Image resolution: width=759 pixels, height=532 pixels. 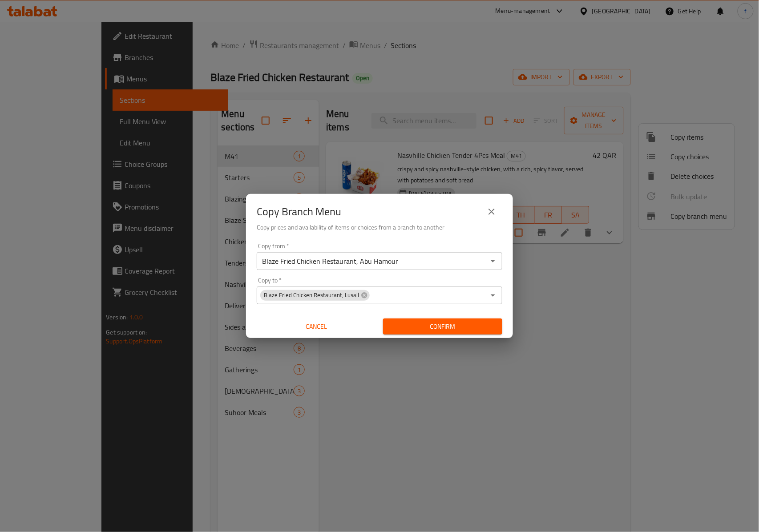 I want to click on div: Blaze Fried Chicken Restaurant, Lusail, so click(x=315, y=295).